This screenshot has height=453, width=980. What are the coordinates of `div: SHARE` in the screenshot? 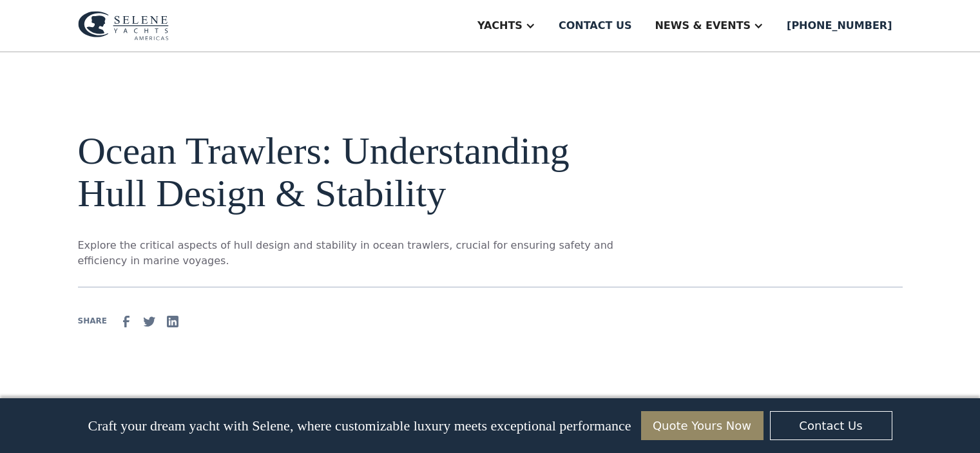 It's located at (93, 321).